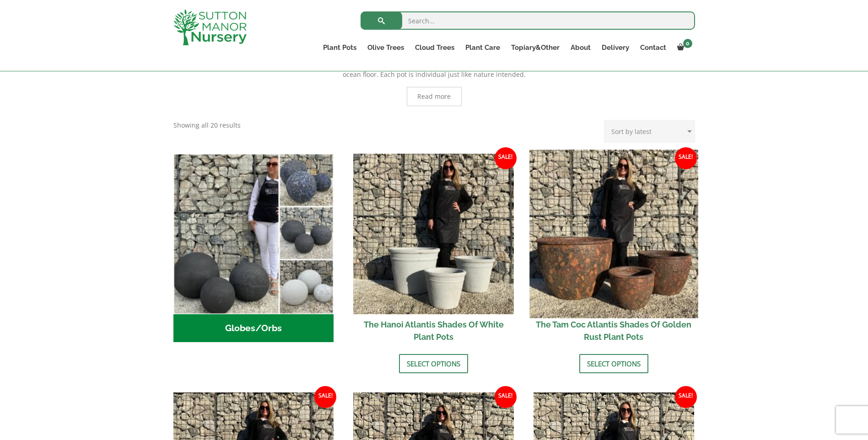  I want to click on span: 0, so click(688, 44).